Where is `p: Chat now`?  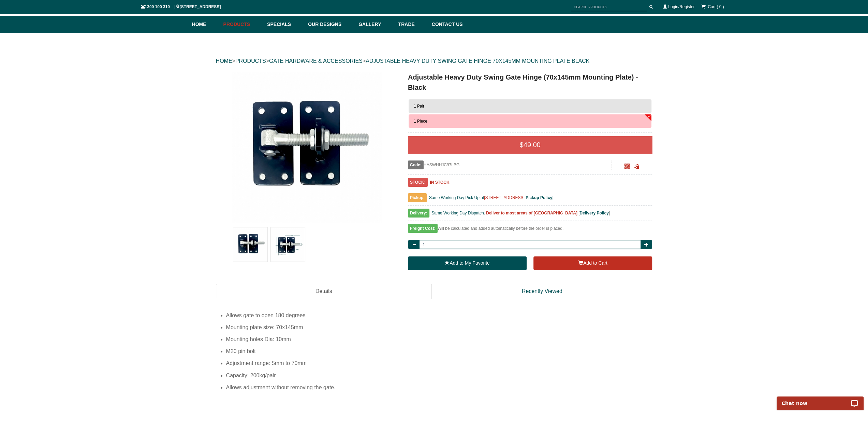 p: Chat now is located at coordinates (43, 14).